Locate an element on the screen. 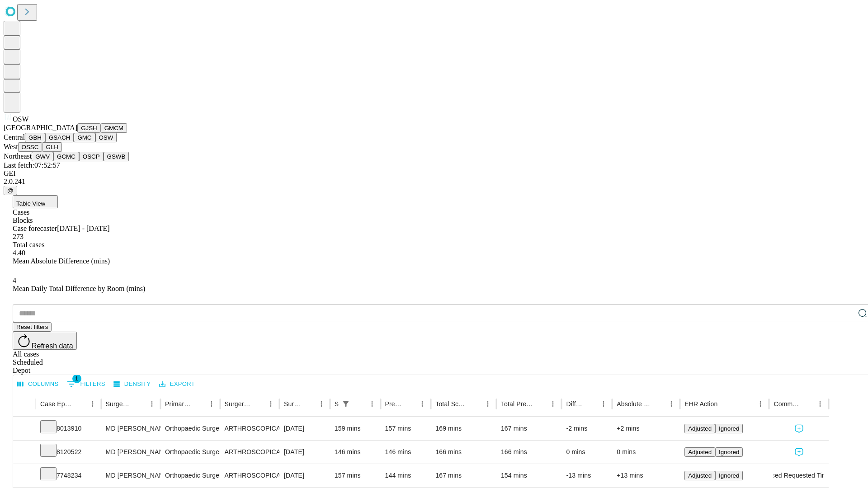 The image size is (868, 488). div: 7748234 is located at coordinates (68, 475).